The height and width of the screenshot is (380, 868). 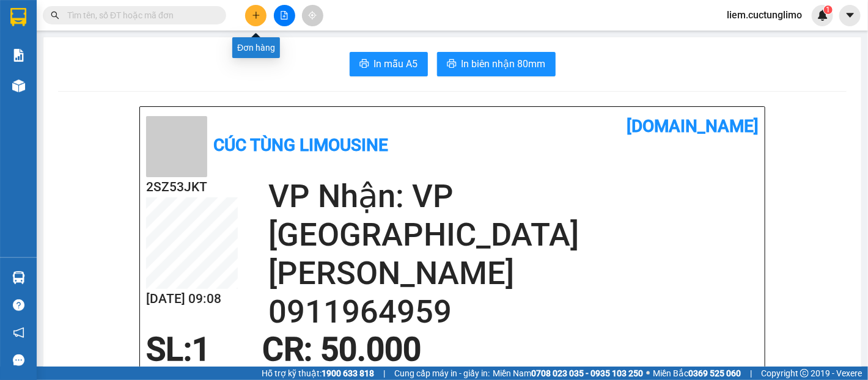 What do you see at coordinates (850, 15) in the screenshot?
I see `button: caret-down` at bounding box center [850, 15].